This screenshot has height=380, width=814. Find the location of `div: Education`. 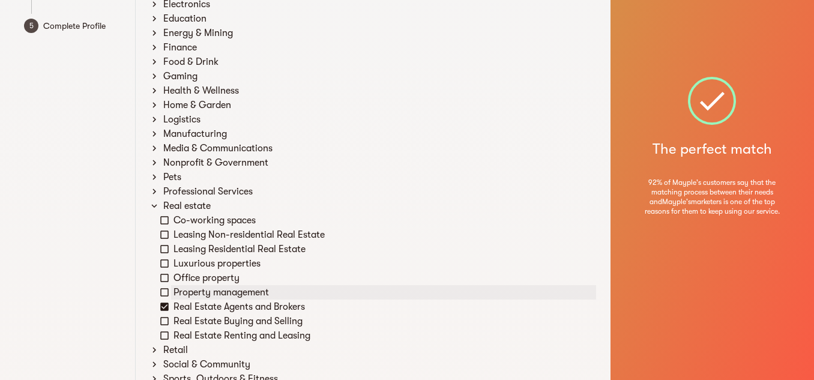

div: Education is located at coordinates (378, 19).